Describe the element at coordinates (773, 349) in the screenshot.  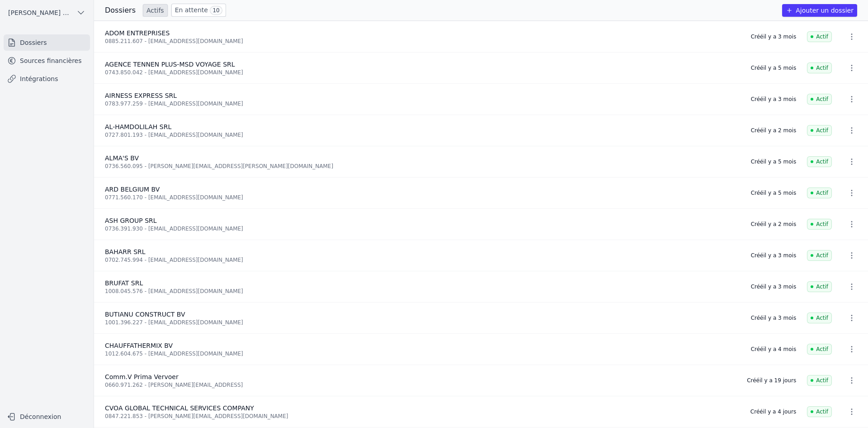
I see `div: Créé il y a 4 mois` at that location.